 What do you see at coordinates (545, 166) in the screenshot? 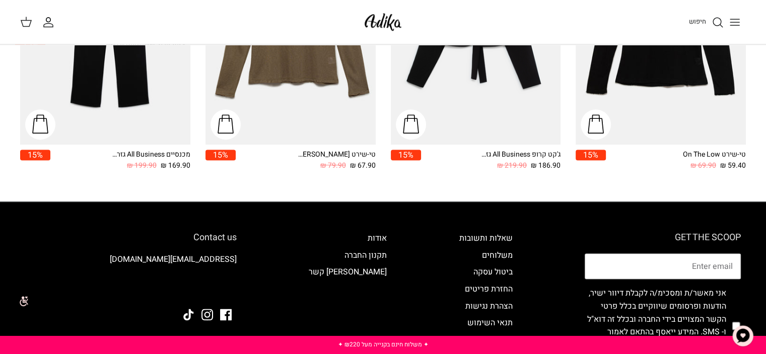
I see `span: 186.90 ₪` at bounding box center [545, 166].